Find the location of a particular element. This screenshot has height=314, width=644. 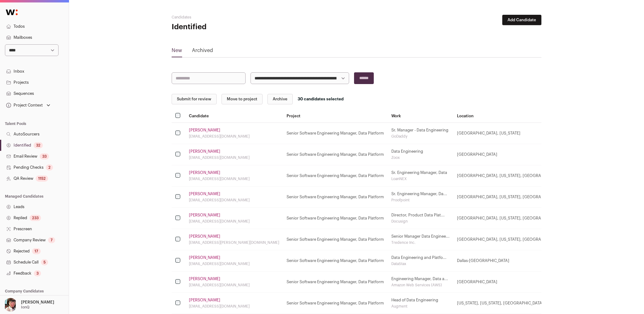

div: Amazon Web Services (AWS) is located at coordinates (420, 285).